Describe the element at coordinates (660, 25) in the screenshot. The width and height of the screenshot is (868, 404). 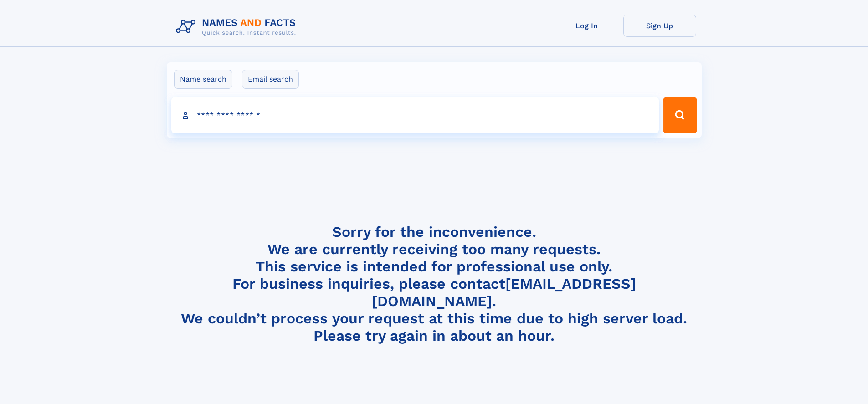
I see `a: Sign Up` at that location.